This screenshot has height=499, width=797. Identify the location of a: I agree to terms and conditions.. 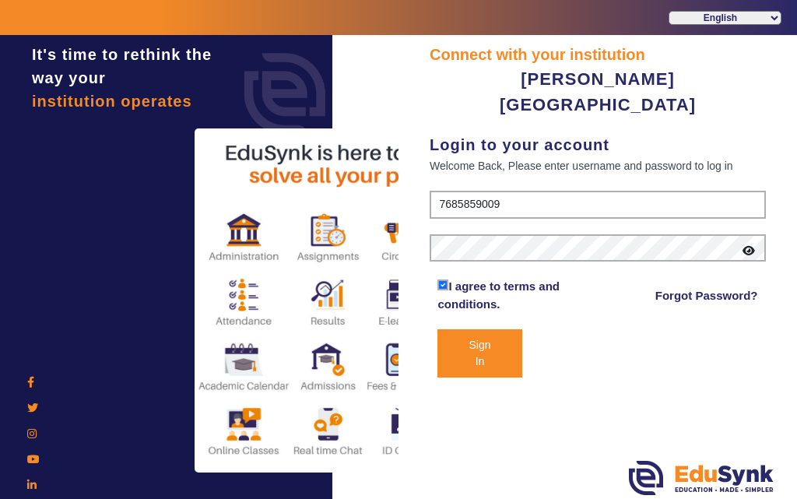
(498, 295).